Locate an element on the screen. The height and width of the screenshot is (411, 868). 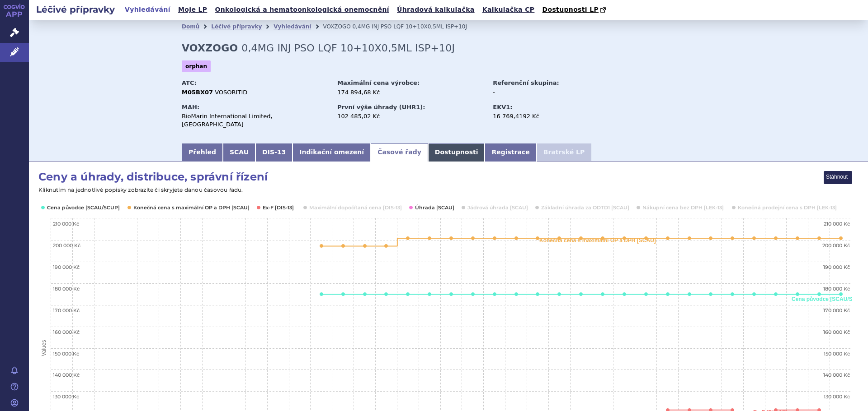
h2: Léčivé přípravky is located at coordinates (76, 10).